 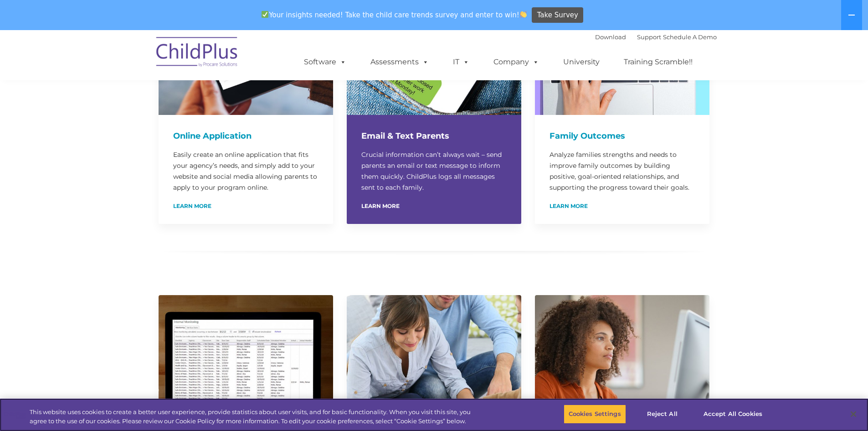 What do you see at coordinates (610, 37) in the screenshot?
I see `a: Download` at bounding box center [610, 37].